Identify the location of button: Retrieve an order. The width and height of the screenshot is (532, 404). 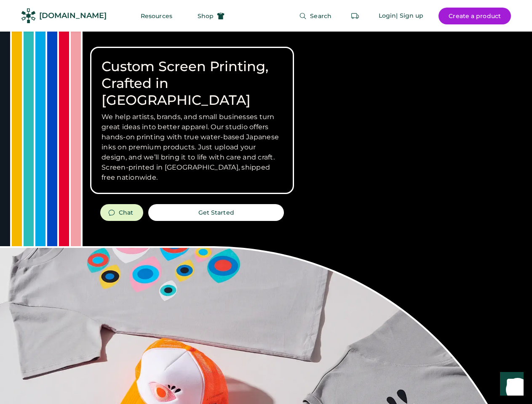
(355, 16).